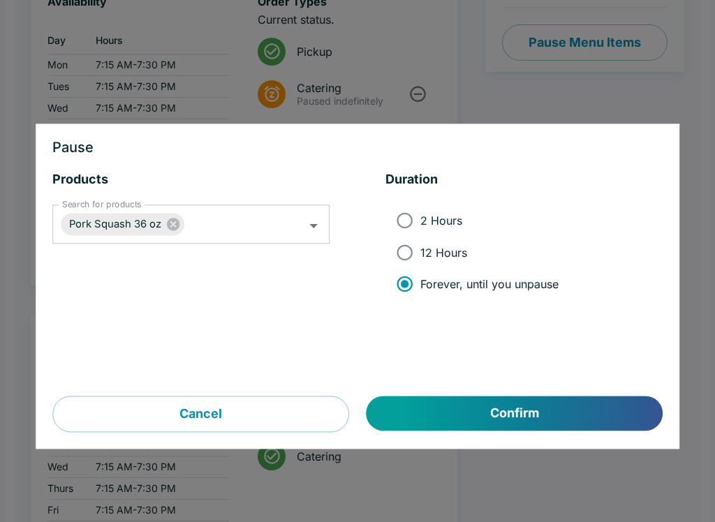 The width and height of the screenshot is (715, 522). Describe the element at coordinates (190, 180) in the screenshot. I see `h5: Products` at that location.